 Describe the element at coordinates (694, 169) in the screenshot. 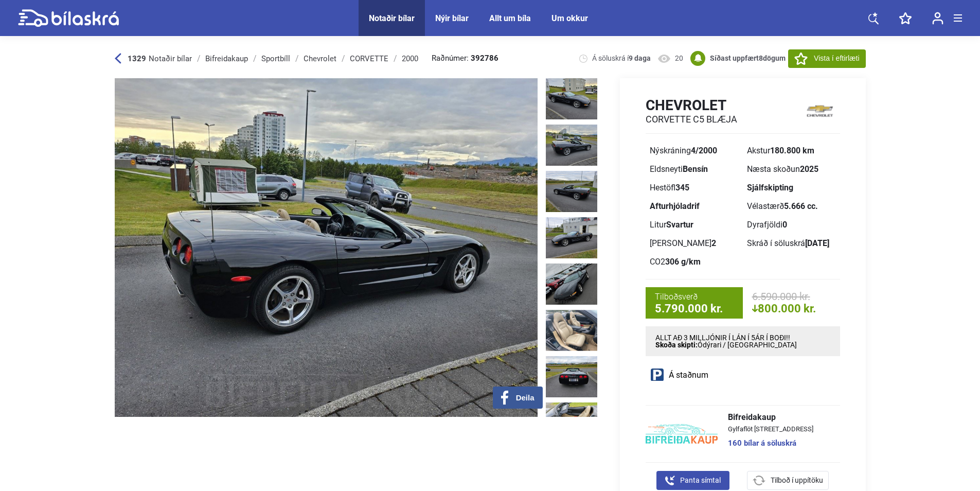

I see `div: Eldsneyti` at that location.